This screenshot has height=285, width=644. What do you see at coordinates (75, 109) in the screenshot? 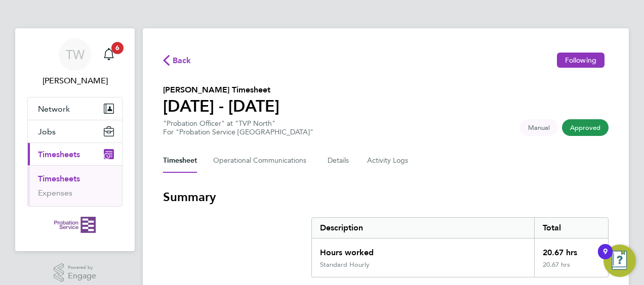
I see `button: Network` at bounding box center [75, 109].